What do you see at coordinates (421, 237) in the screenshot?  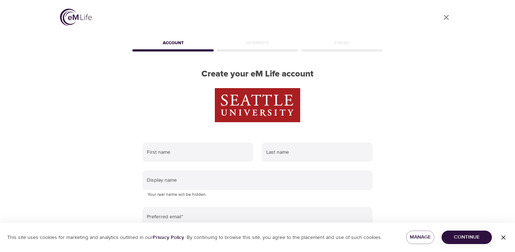 I see `span: Manage` at bounding box center [421, 237].